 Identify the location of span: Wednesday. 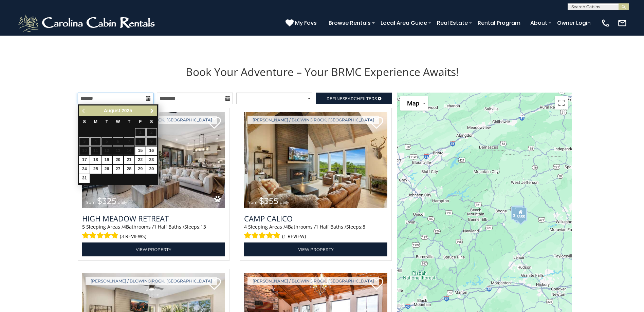
(118, 122).